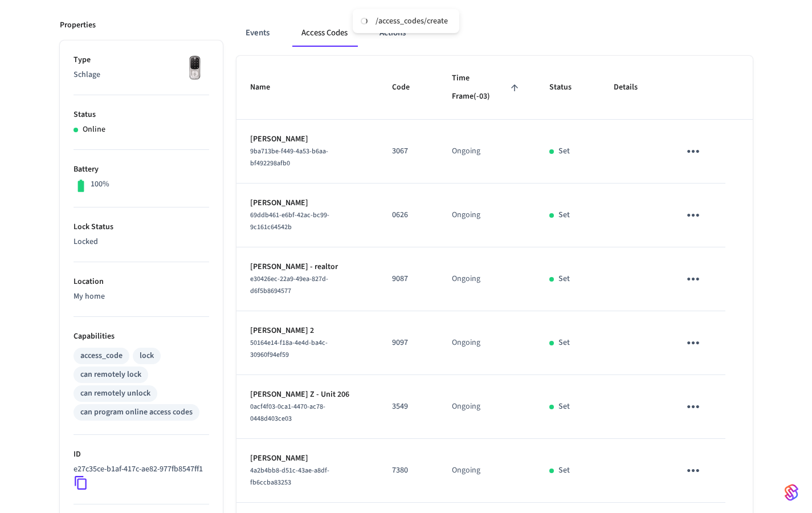 The height and width of the screenshot is (513, 812). I want to click on p: Type, so click(141, 60).